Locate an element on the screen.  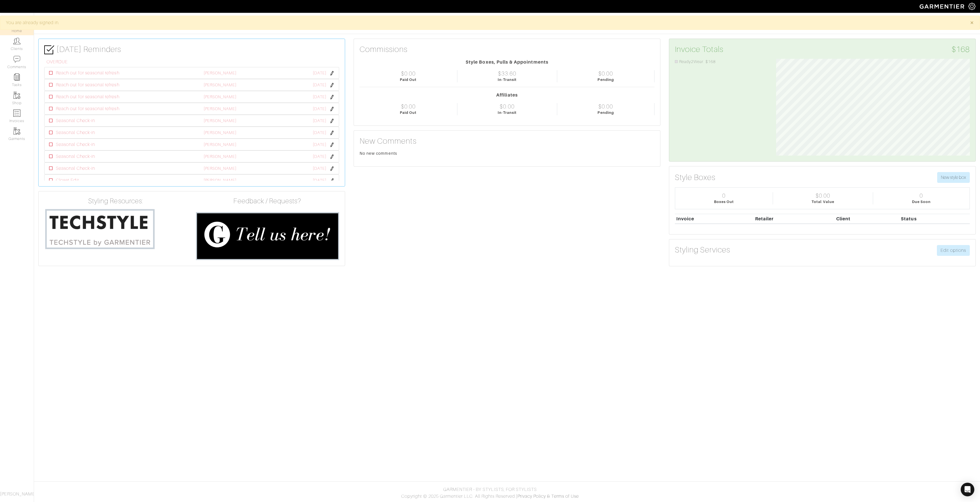
h6: OVERDUE is located at coordinates (193, 62).